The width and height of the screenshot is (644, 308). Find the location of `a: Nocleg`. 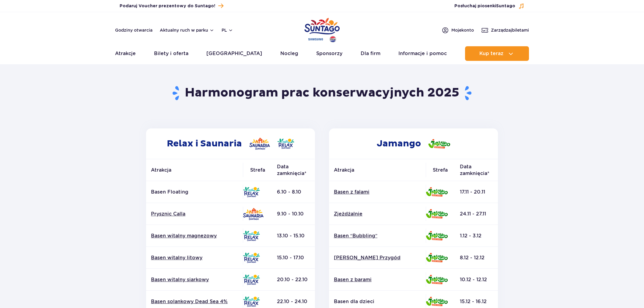

a: Nocleg is located at coordinates (289, 54).